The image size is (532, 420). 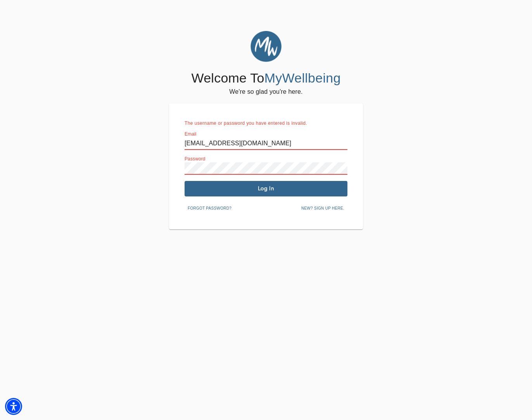 I want to click on span: MyWellbeing, so click(x=303, y=78).